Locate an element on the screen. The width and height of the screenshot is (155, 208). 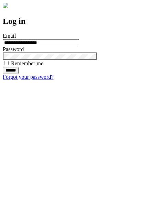
img: logo-4e3dc11c47720685a147b03b5a06dd966a58ff35d612b21f08c02c0306f2b779.png is located at coordinates (6, 6).